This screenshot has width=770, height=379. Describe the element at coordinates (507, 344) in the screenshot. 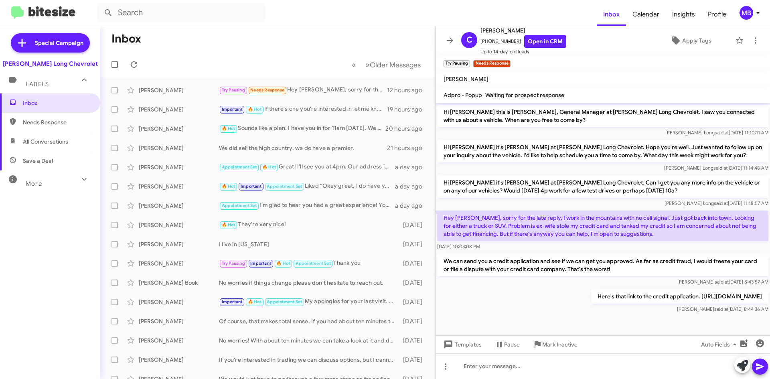

I see `button: Pause` at that location.